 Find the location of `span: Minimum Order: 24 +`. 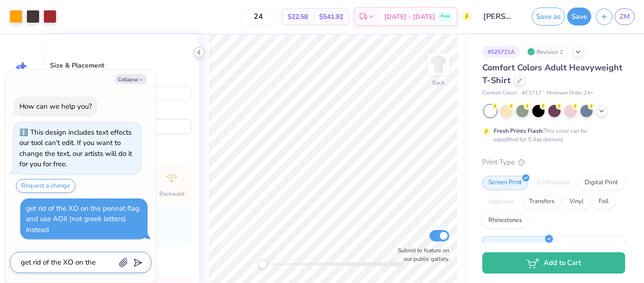

span: Minimum Order: 24 + is located at coordinates (570, 93).